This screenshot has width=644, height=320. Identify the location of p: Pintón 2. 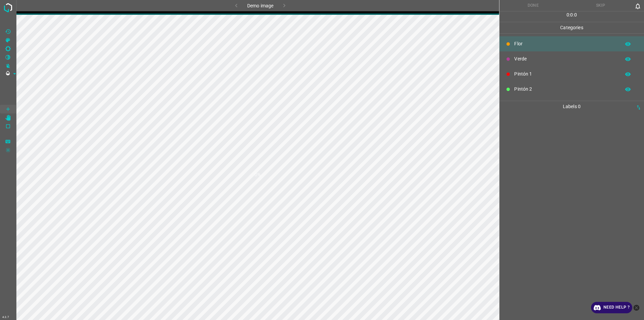
(566, 89).